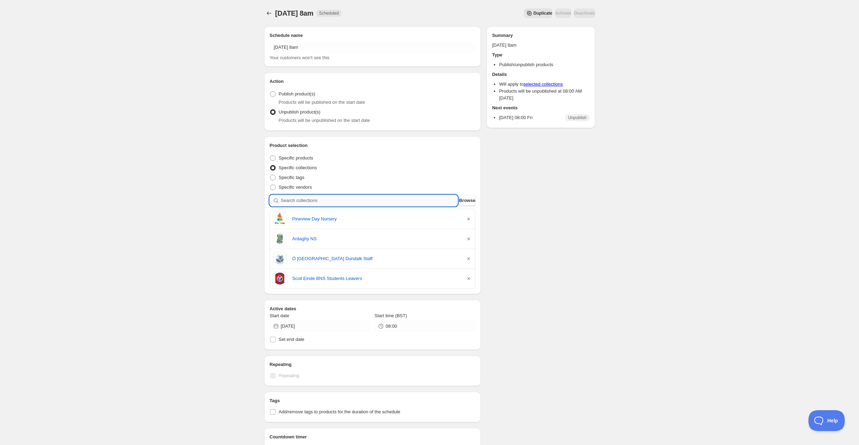  I want to click on span: Start date, so click(279, 316).